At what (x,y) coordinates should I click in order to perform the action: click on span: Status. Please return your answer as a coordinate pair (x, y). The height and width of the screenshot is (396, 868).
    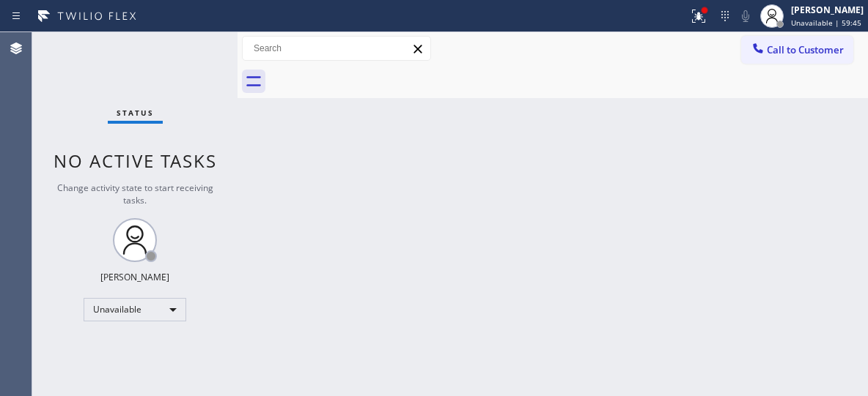
    Looking at the image, I should click on (135, 112).